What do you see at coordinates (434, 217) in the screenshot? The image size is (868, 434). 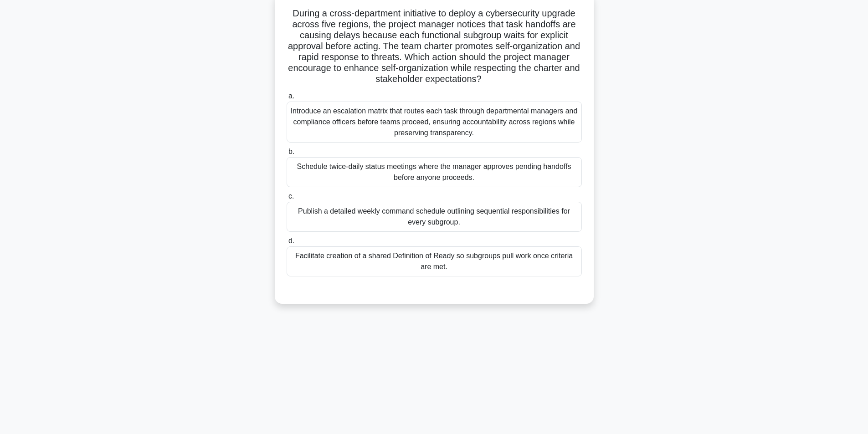 I see `div: Publish a detailed weekly command schedule outlining sequential responsibilities for every subgroup.` at bounding box center [434, 217].